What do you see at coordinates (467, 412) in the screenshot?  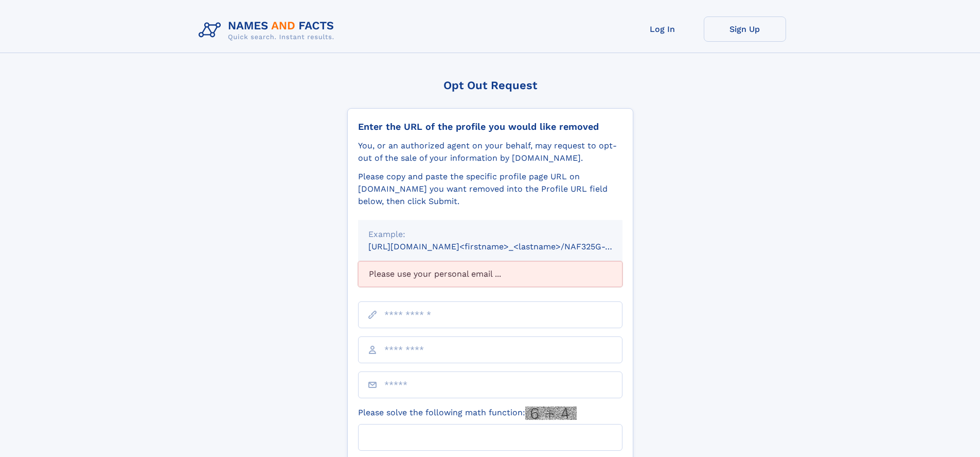 I see `label: Please solve the following math function:` at bounding box center [467, 412].